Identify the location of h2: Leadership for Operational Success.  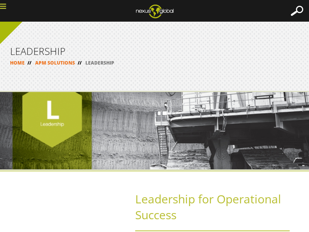
(213, 211).